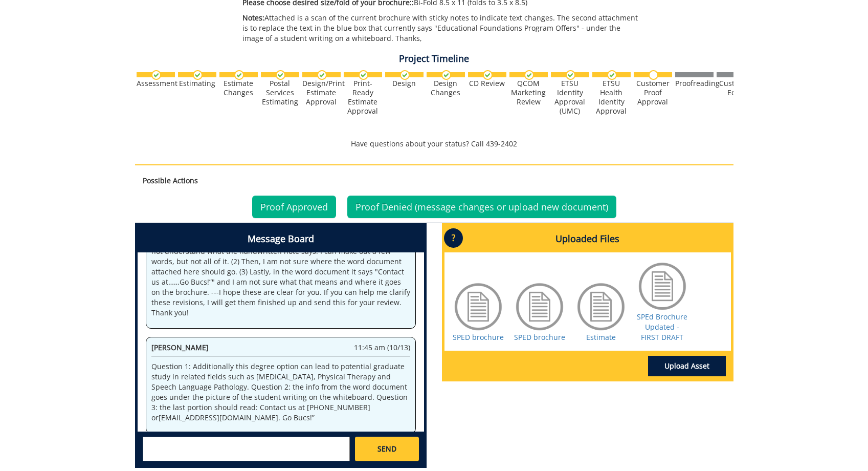 The width and height of the screenshot is (868, 471). I want to click on p: Question 1: Additionally this degree option can lead to potential graduate study in related field..., so click(281, 392).